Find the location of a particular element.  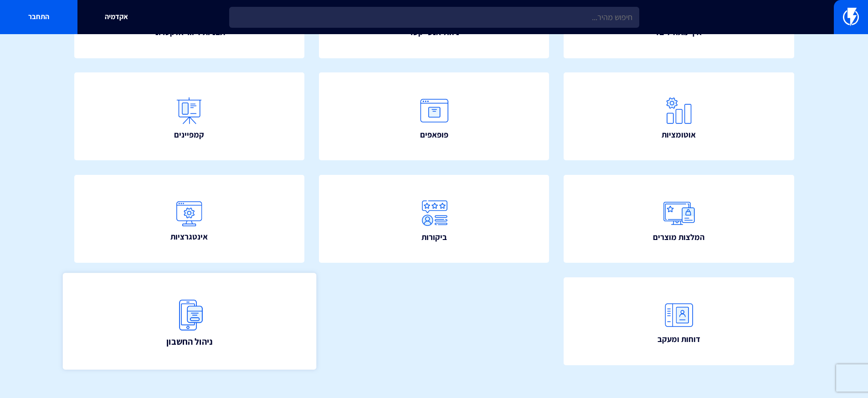

span: אינטגרציות is located at coordinates (189, 237).